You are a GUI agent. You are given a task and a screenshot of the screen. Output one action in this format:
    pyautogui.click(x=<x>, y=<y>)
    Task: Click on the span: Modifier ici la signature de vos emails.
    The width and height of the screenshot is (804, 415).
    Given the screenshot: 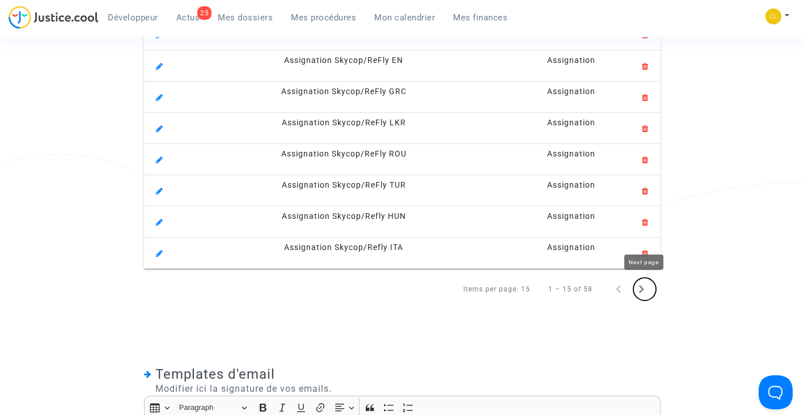 What is the action you would take?
    pyautogui.click(x=238, y=389)
    